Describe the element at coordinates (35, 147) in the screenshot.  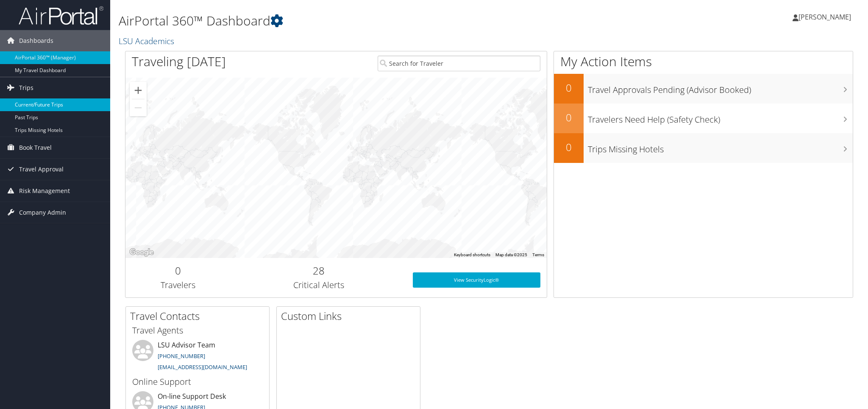
I see `span: Book Travel` at that location.